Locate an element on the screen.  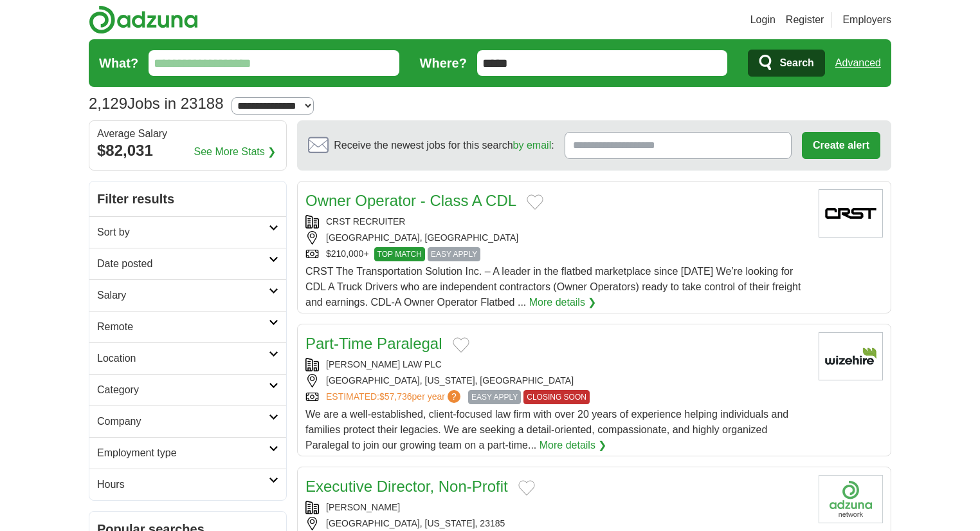
span: Receive the newest jobs for this search : is located at coordinates (444, 146).